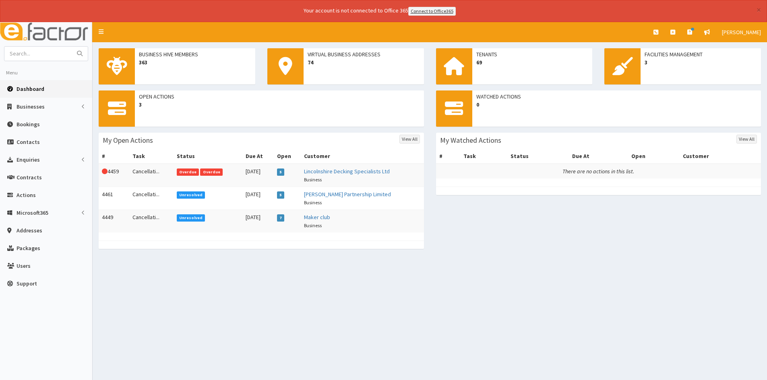 The height and width of the screenshot is (380, 767). I want to click on a: Lincolnshire Decking Specialists Ltd, so click(346, 171).